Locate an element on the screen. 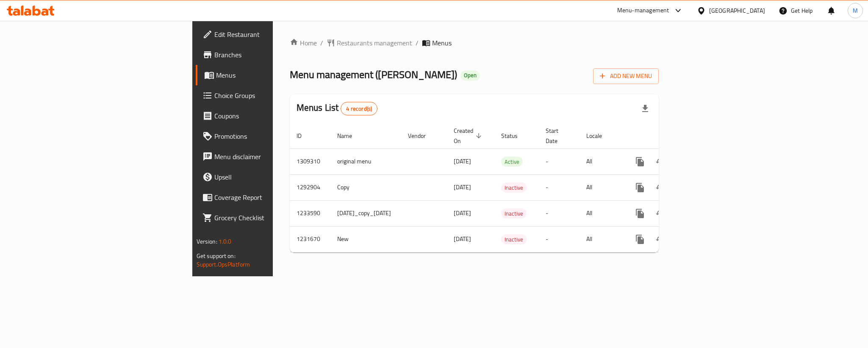  span: 4 record(s) is located at coordinates (359, 109).